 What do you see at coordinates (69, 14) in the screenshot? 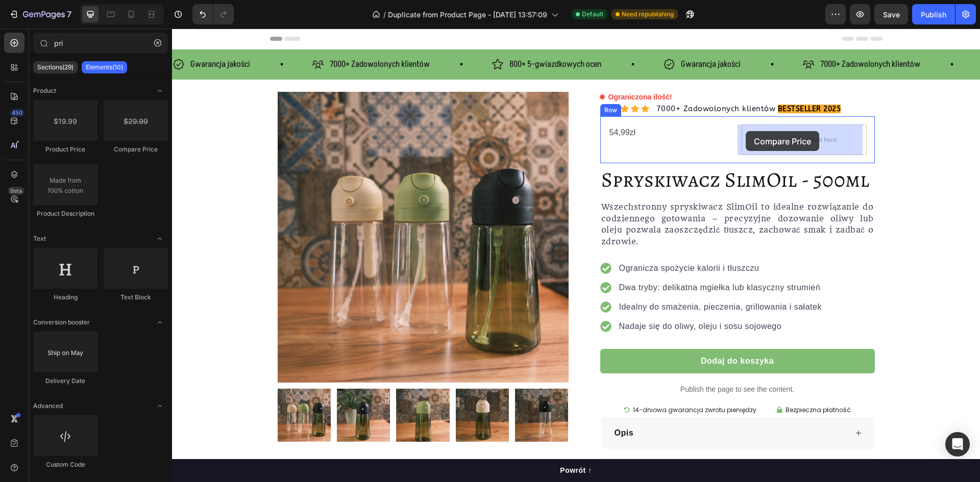
I see `p: 7` at bounding box center [69, 14].